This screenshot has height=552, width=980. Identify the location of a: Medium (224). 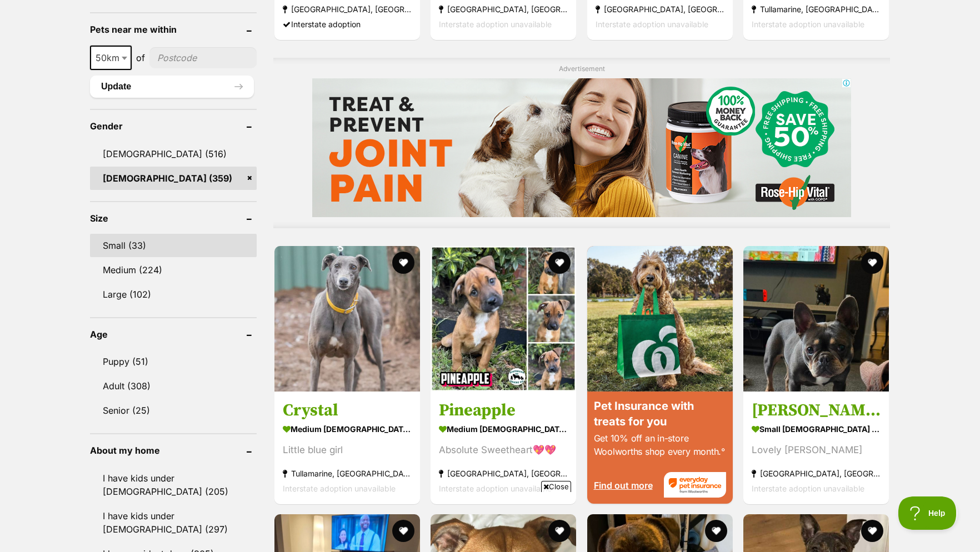
(173, 270).